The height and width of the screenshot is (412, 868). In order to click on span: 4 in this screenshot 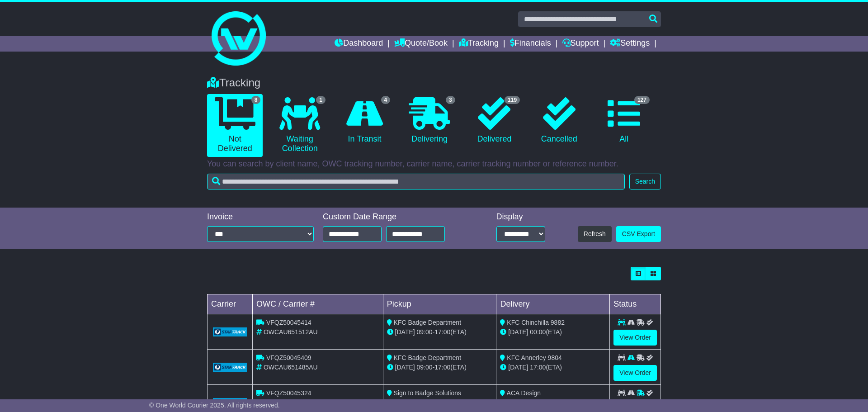, I will do `click(385, 100)`.